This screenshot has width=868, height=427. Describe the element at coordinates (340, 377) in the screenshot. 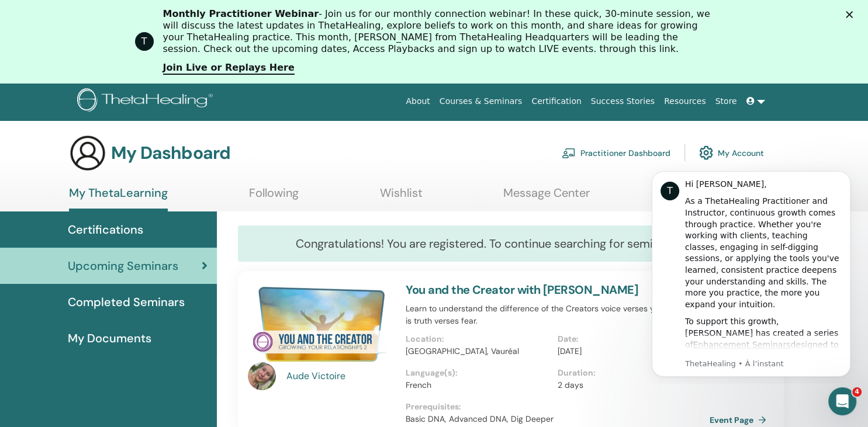

I see `a: Aude Victoire` at that location.